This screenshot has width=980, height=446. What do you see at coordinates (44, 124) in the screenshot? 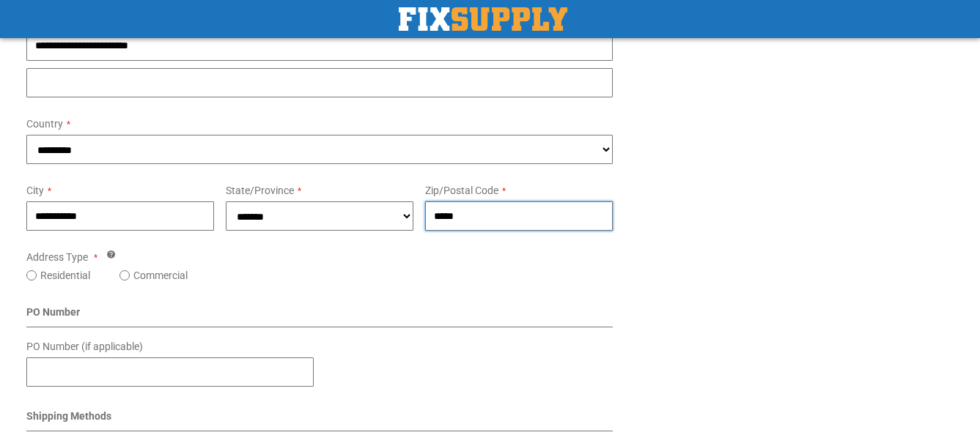
I see `span: Country` at bounding box center [44, 124].